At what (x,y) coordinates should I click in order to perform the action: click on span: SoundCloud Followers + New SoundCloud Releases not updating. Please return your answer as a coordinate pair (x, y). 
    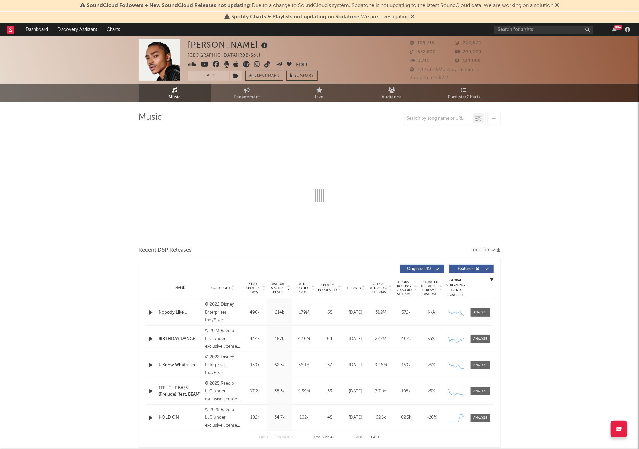
    Looking at the image, I should click on (168, 6).